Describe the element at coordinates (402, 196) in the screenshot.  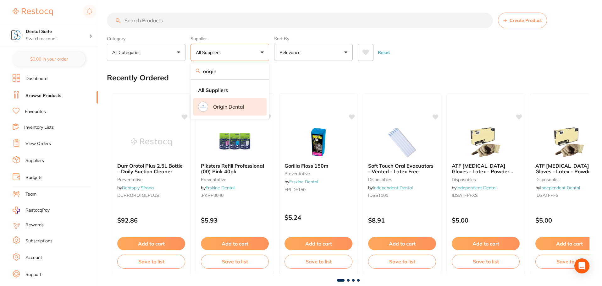
I see `small: IDSST001` at that location.